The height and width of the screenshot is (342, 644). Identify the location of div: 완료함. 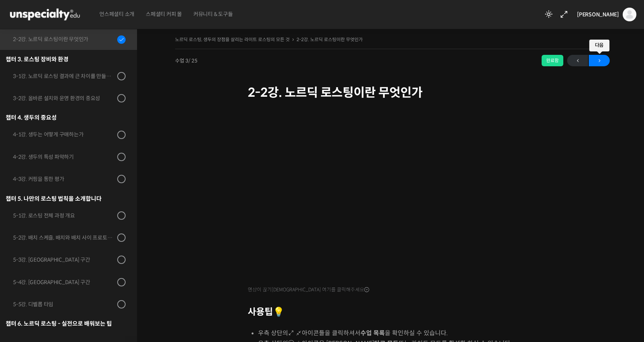
(552, 60).